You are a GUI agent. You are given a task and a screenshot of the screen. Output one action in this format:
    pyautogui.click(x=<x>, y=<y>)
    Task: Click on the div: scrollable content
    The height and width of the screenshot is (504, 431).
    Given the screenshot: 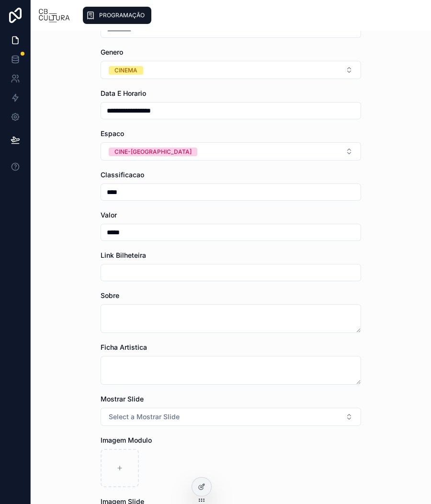 What is the action you would take?
    pyautogui.click(x=250, y=15)
    